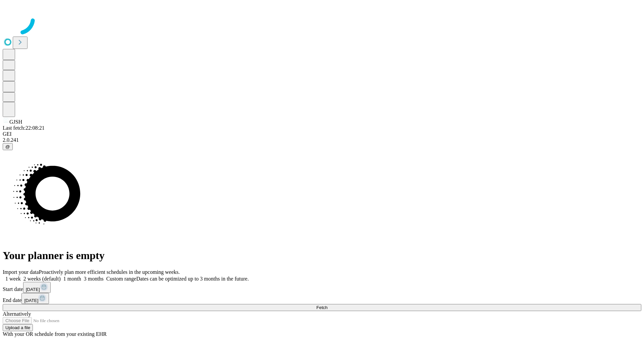 Image resolution: width=644 pixels, height=362 pixels. I want to click on span: Fetch, so click(322, 308).